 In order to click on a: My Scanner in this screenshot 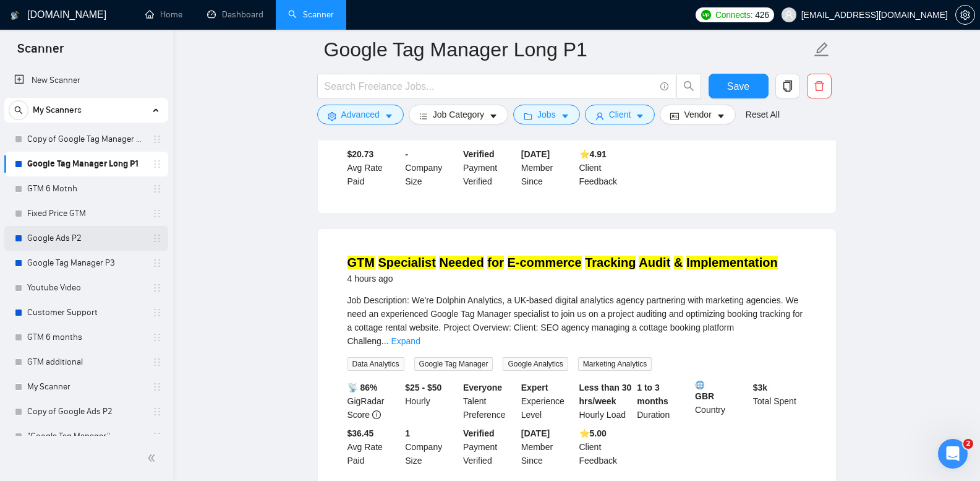, I will do `click(86, 386)`.